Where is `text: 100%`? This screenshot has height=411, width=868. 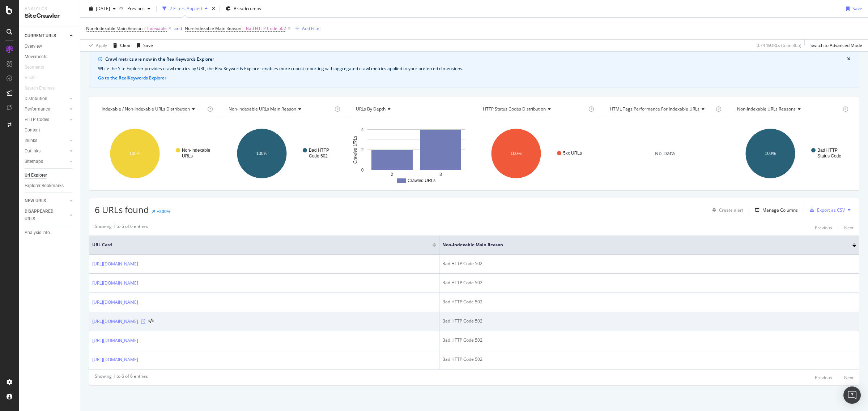
text: 100% is located at coordinates (770, 153).